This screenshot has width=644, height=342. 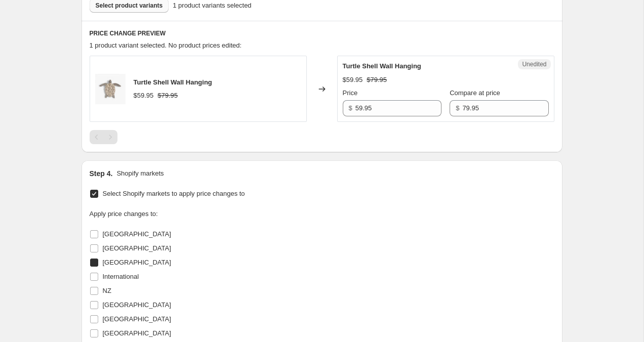 What do you see at coordinates (110, 89) in the screenshot?
I see `img: turtle_80x.jpg` at bounding box center [110, 89].